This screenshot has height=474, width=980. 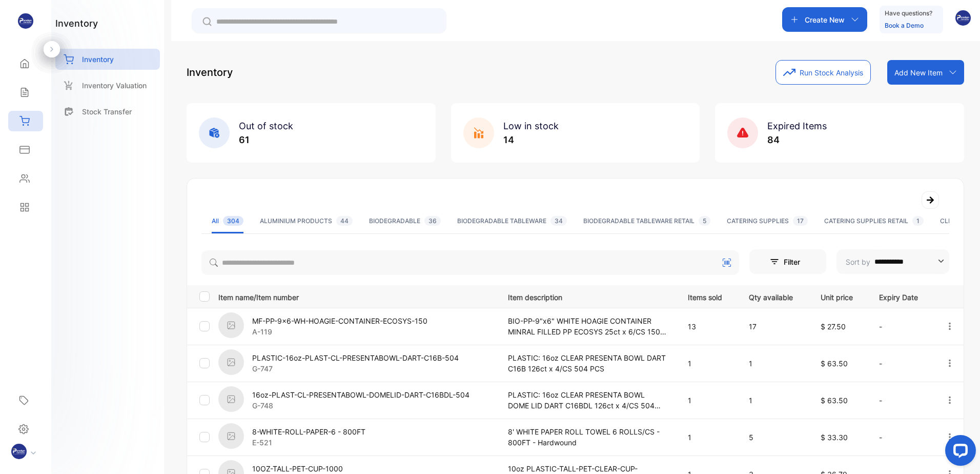 What do you see at coordinates (306, 221) in the screenshot?
I see `div: ALUMINIUM PRODUCTS` at bounding box center [306, 221].